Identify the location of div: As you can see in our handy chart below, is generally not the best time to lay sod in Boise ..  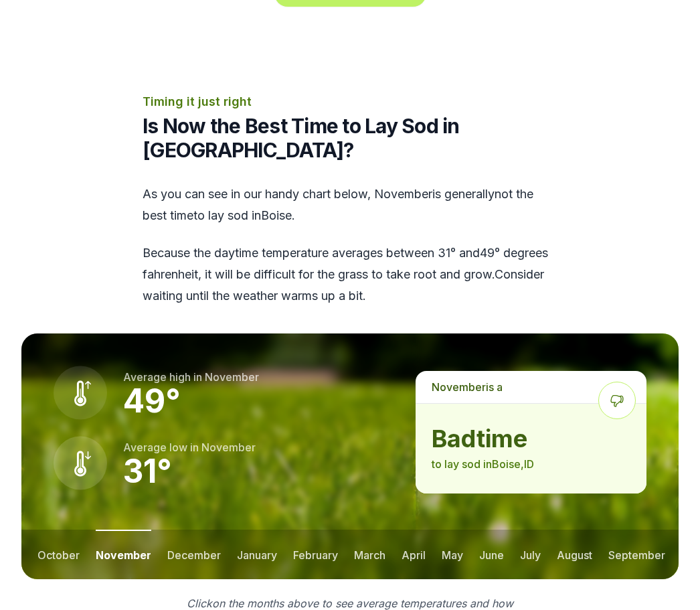
(350, 245).